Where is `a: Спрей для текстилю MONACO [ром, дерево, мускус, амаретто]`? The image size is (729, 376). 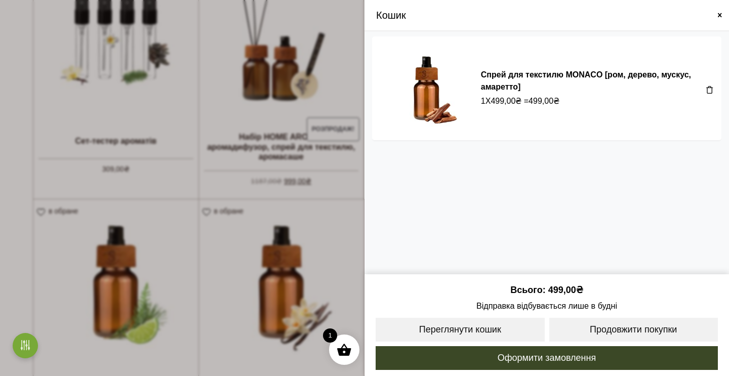 a: Спрей для текстилю MONACO [ром, дерево, мускус, амаретто] is located at coordinates (586, 81).